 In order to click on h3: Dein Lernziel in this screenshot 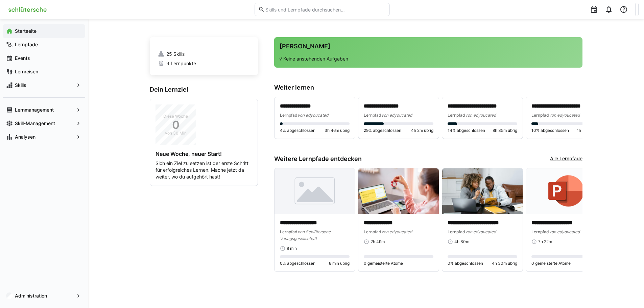, I will do `click(204, 89)`.